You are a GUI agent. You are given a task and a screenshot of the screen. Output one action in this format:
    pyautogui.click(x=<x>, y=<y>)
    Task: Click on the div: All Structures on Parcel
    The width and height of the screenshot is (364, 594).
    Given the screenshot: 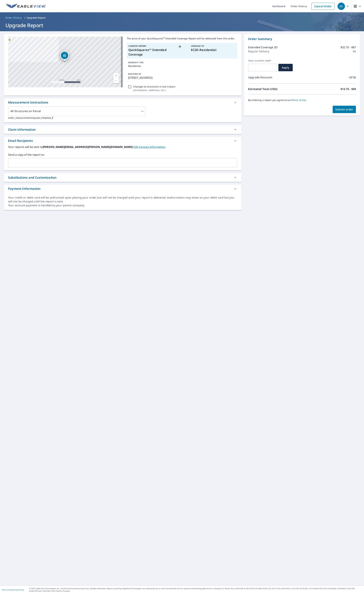 What is the action you would take?
    pyautogui.click(x=77, y=111)
    